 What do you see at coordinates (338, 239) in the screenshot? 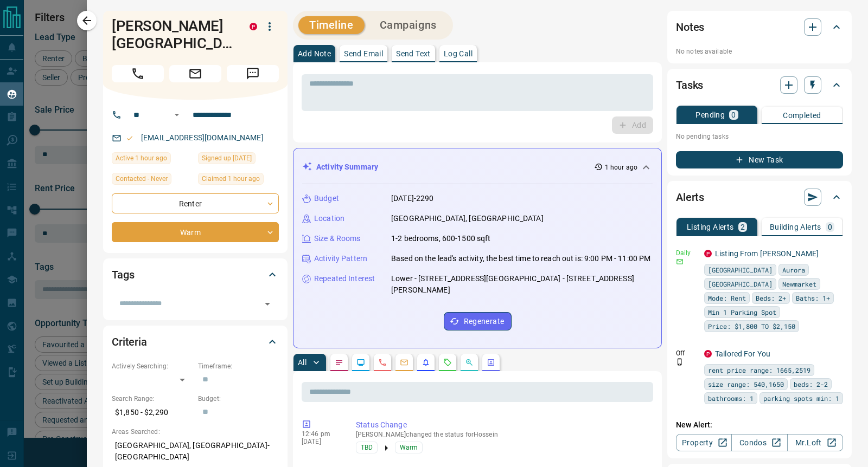
I see `p: Size & Rooms` at bounding box center [338, 239].